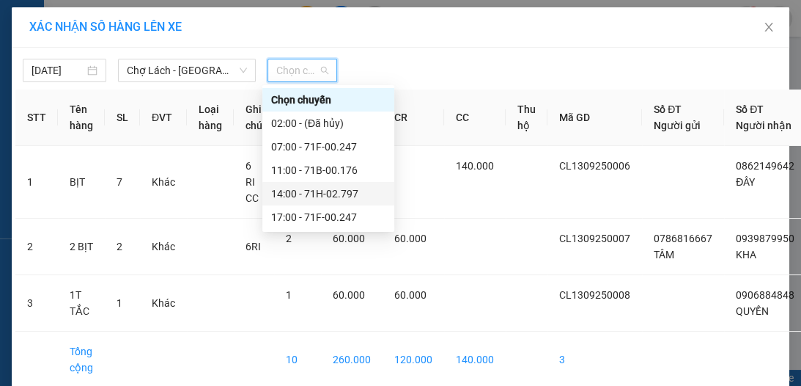 Image resolution: width=801 pixels, height=386 pixels. I want to click on th: Ghi chú, so click(254, 117).